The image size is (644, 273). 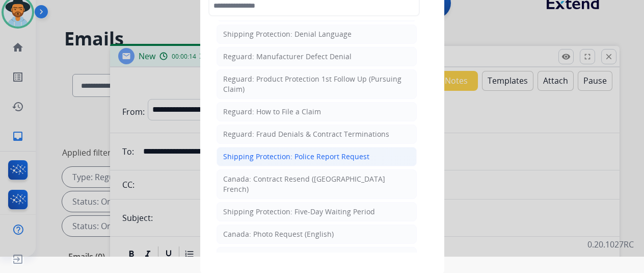 What do you see at coordinates (317, 84) in the screenshot?
I see `div: Reguard: Product Protection 1st Follow Up (Pursuing Claim)` at bounding box center [317, 84].